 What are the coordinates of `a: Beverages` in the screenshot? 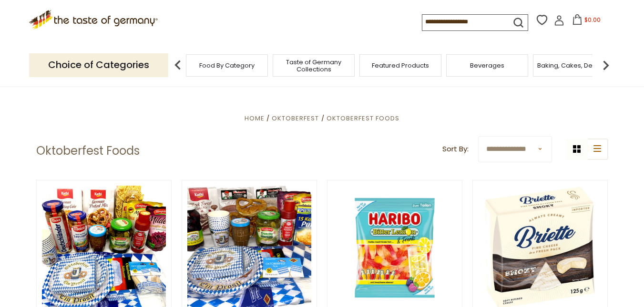 It's located at (487, 66).